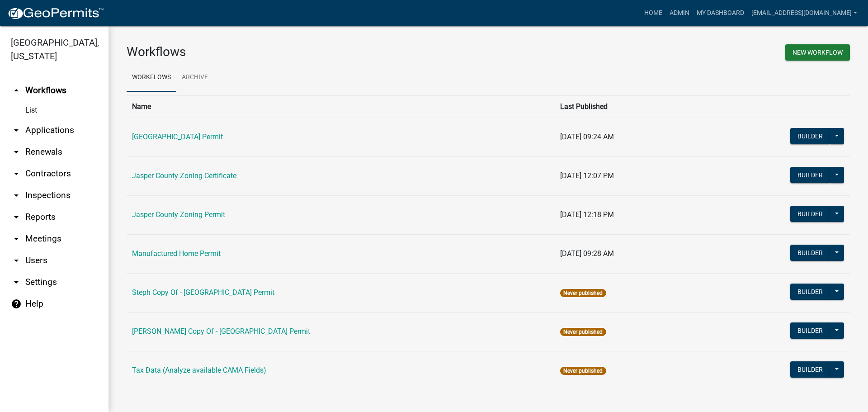 The image size is (868, 412). I want to click on i: arrow_drop_up, so click(17, 90).